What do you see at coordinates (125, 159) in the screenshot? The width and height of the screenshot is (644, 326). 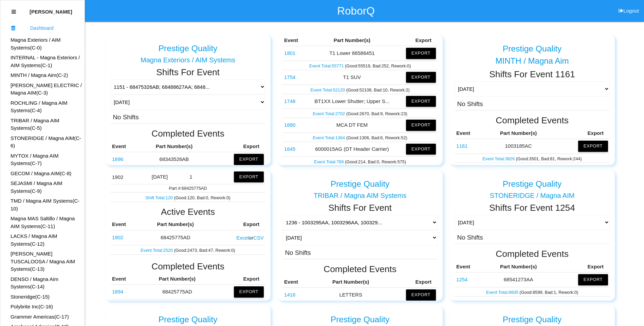 I see `td: 68343526AB` at bounding box center [125, 159].